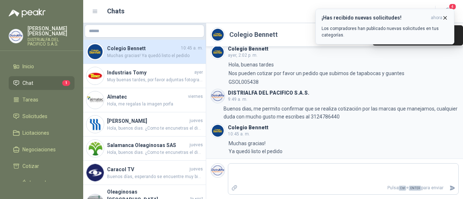 The height and width of the screenshot is (199, 463). I want to click on a: Company LogoSalamanca Oleaginosas SASjuevesHola, buenos dias. ¿Como te encunetras el dia [PERSON_..., so click(144, 149).